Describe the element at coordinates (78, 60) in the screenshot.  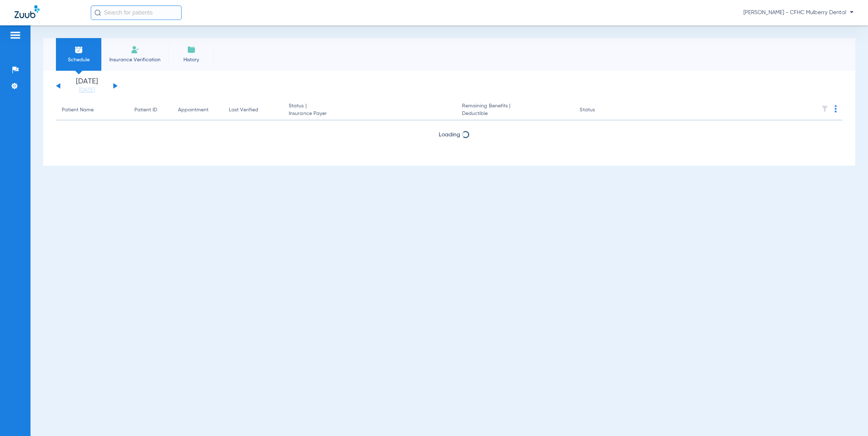
I see `span: Schedule` at that location.